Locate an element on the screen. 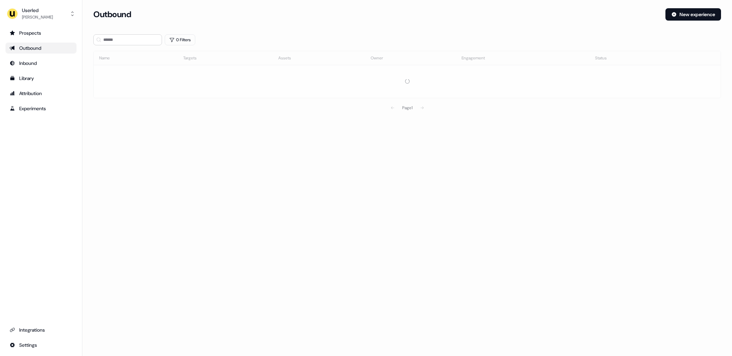  div: Outbound is located at coordinates (41, 48).